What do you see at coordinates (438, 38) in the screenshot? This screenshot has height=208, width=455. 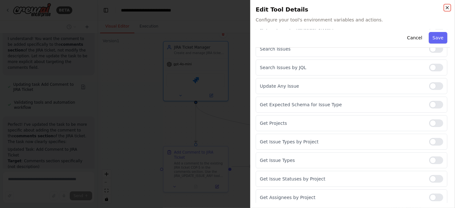 I see `button: Save` at bounding box center [438, 38].